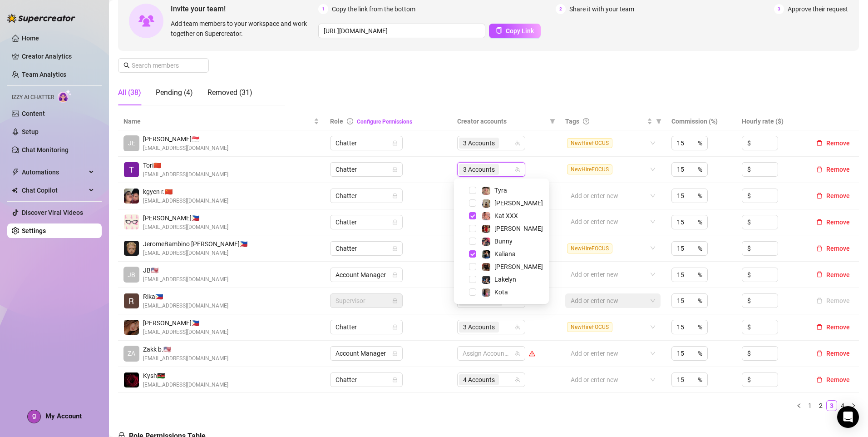 This screenshot has height=437, width=868. I want to click on a: 3, so click(831, 406).